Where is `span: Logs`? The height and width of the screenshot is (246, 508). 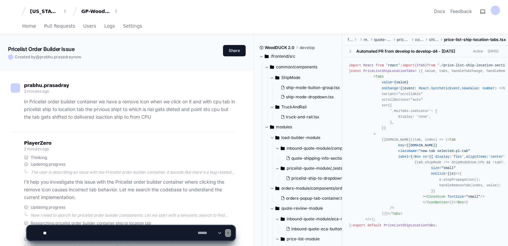
span: Logs is located at coordinates (110, 26).